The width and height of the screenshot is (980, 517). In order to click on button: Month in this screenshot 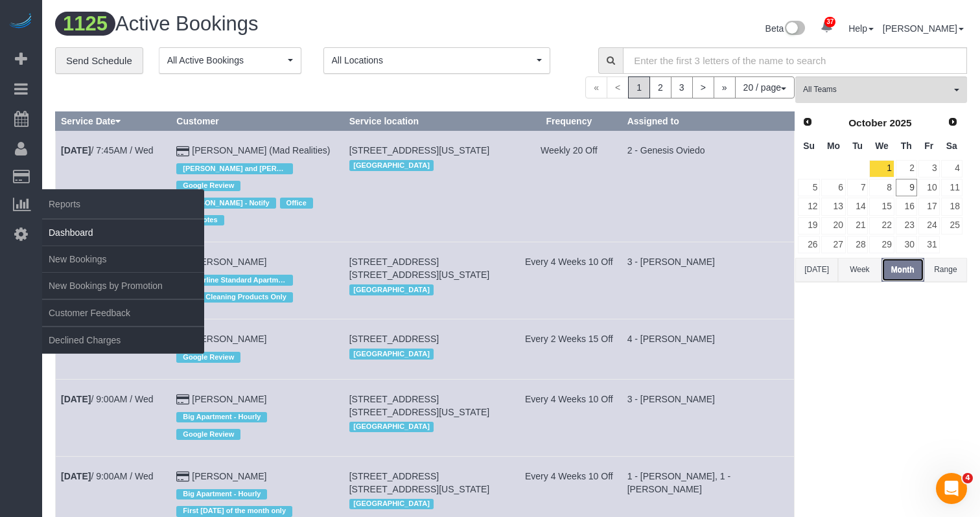, I will do `click(903, 269)`.